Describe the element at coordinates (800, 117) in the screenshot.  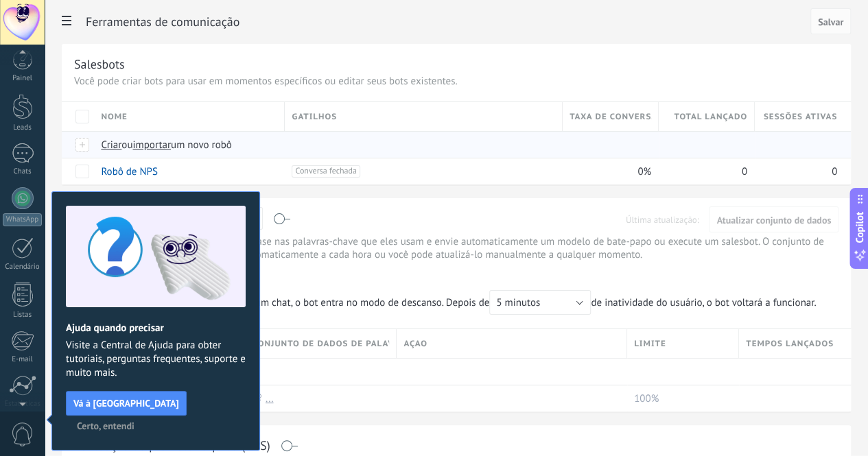
I see `span: Sessões ativas` at that location.